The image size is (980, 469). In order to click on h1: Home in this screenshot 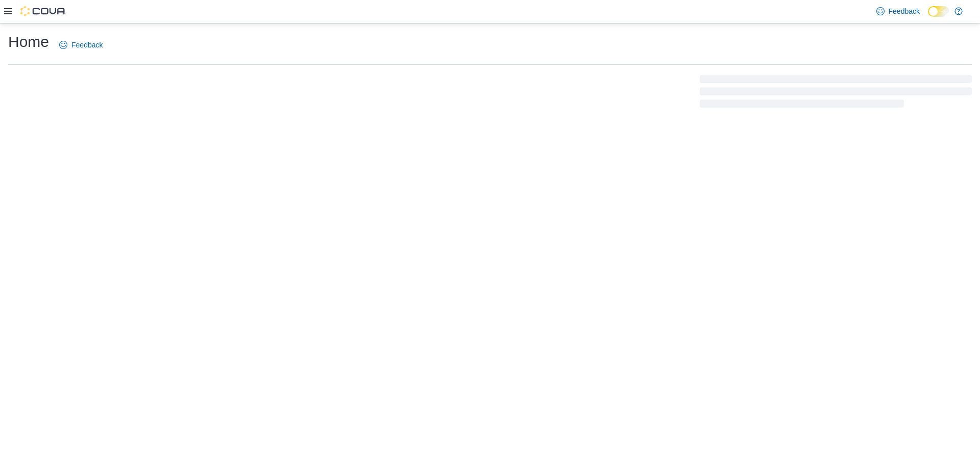, I will do `click(28, 42)`.